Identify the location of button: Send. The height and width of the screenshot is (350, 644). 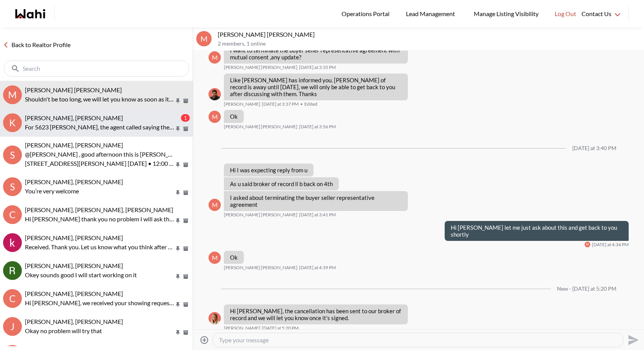
(632, 339).